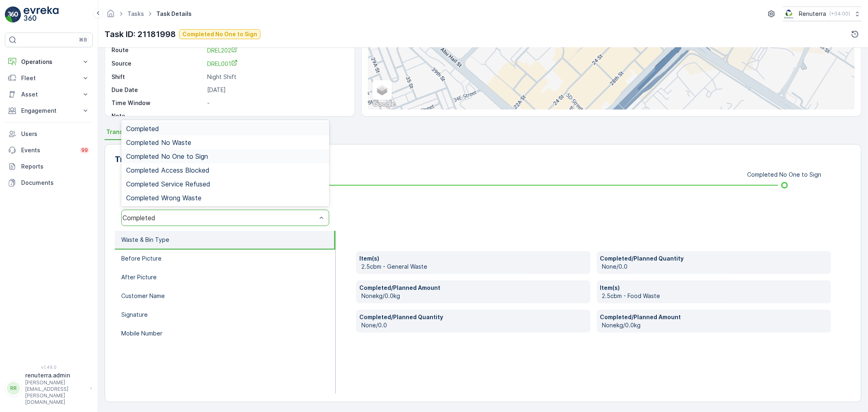 The width and height of the screenshot is (868, 412). I want to click on span: Completed No Waste, so click(159, 143).